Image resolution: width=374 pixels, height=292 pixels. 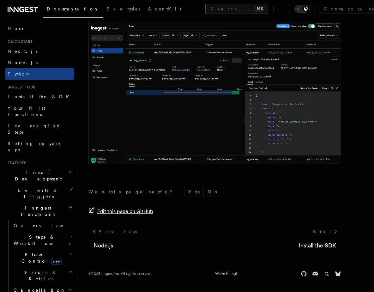 I want to click on span: Next.js, so click(x=22, y=51).